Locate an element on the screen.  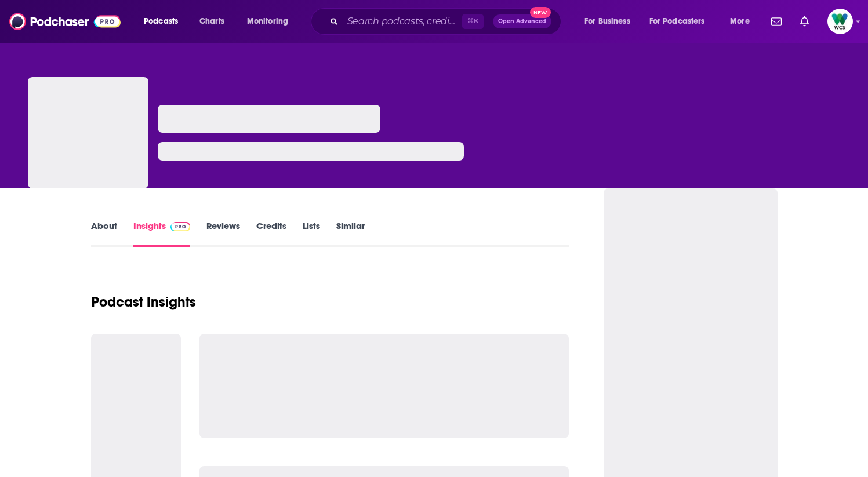
span: New is located at coordinates (541, 12).